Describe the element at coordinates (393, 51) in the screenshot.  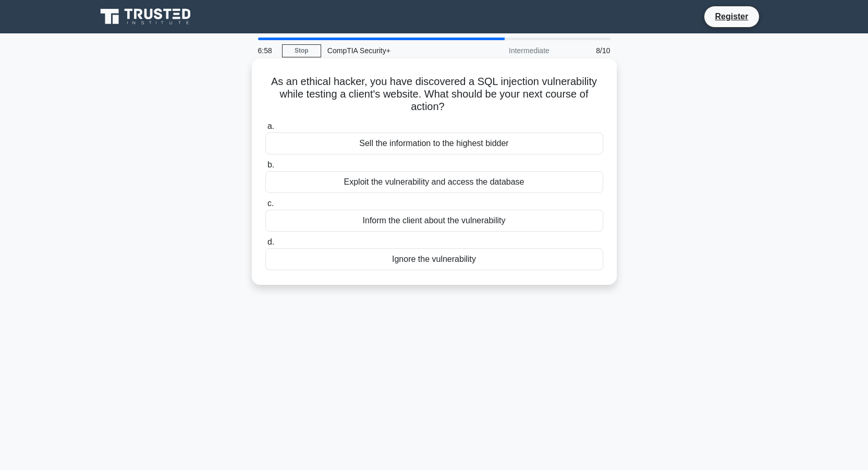
I see `div: CompTIA Security+` at that location.